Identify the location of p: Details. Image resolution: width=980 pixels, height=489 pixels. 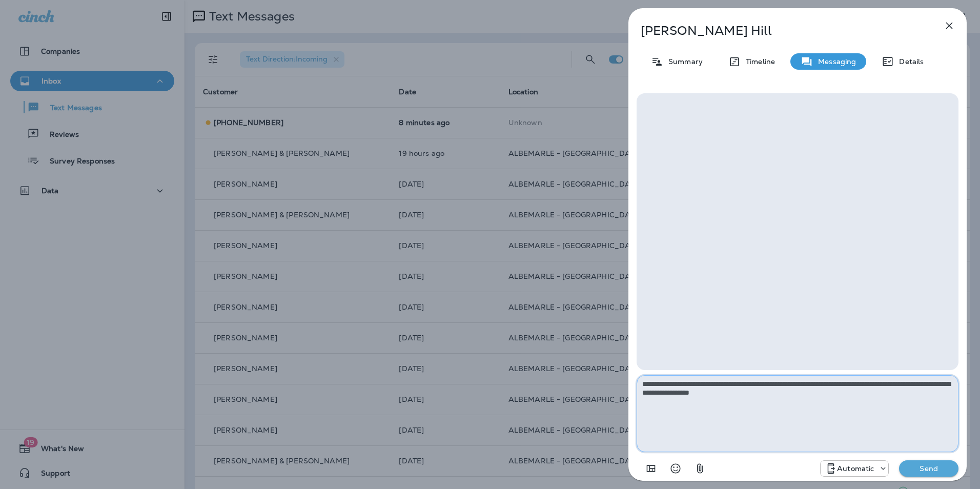
(908, 61).